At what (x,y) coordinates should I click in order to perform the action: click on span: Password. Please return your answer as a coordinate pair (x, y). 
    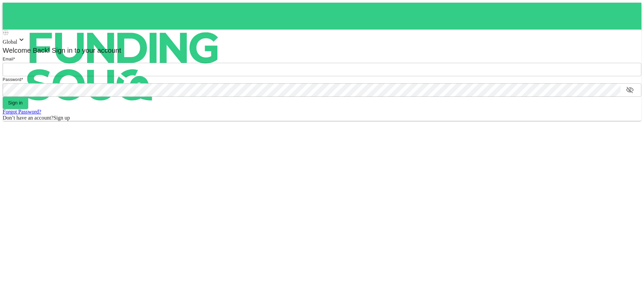
    Looking at the image, I should click on (12, 80).